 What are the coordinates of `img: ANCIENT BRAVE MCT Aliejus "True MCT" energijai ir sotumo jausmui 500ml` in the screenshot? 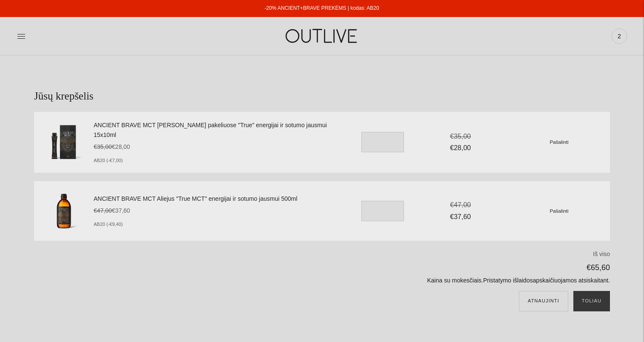 It's located at (64, 211).